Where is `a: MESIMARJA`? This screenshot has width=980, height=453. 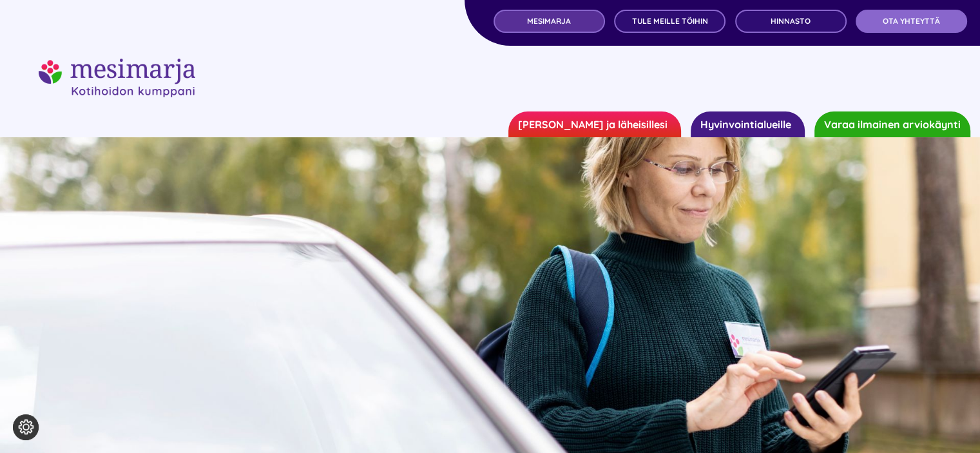 a: MESIMARJA is located at coordinates (549, 21).